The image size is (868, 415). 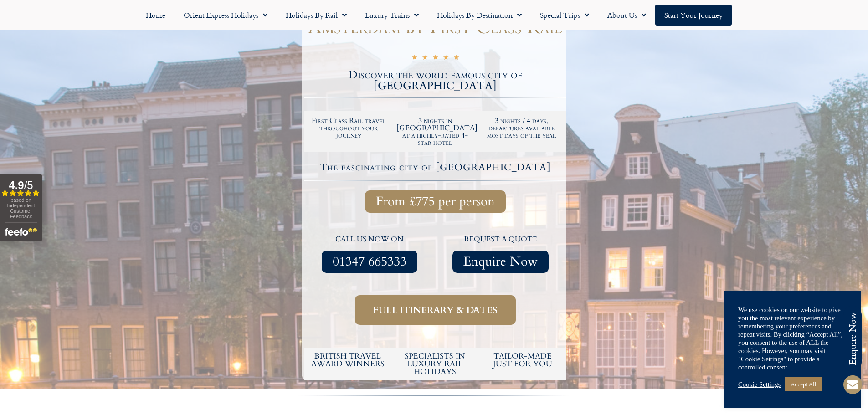 What do you see at coordinates (349, 128) in the screenshot?
I see `h2: First Class Rail travel throughout your journey` at bounding box center [349, 128].